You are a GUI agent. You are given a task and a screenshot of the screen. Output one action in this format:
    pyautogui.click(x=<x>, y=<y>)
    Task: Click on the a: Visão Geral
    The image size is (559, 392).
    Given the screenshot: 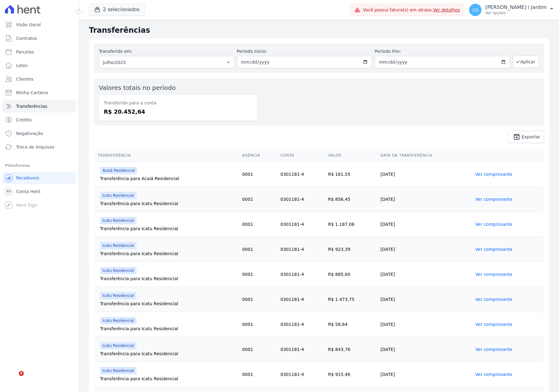 What is the action you would take?
    pyautogui.click(x=39, y=25)
    